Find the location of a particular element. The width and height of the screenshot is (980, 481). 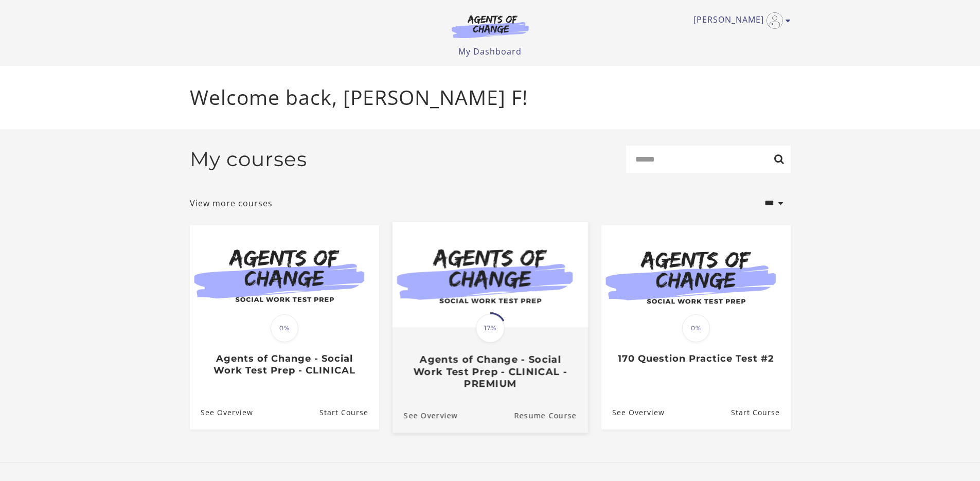

h2: My courses is located at coordinates (248, 159).